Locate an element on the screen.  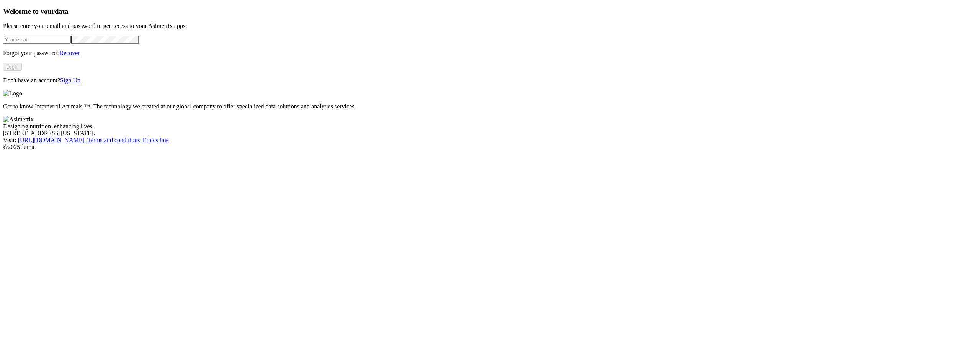
a: Terms and conditions is located at coordinates (113, 140).